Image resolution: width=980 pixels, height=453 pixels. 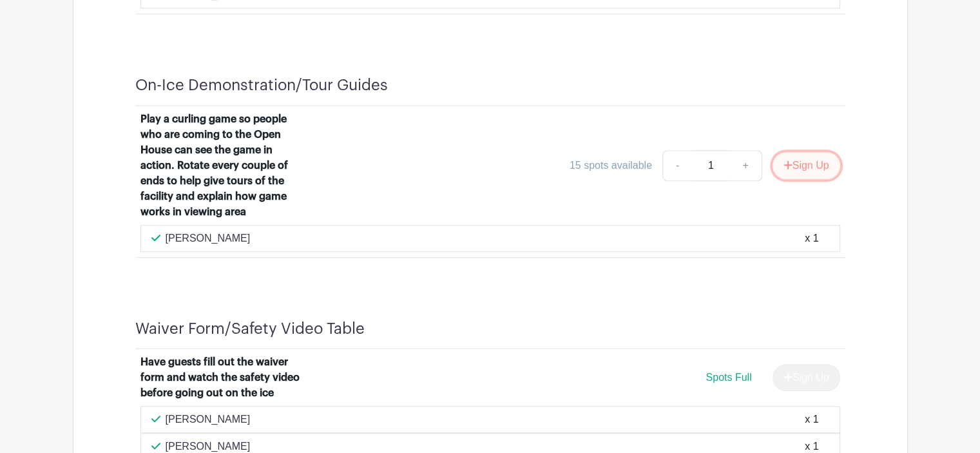 What do you see at coordinates (610, 165) in the screenshot?
I see `div: 15 spots available` at bounding box center [610, 165].